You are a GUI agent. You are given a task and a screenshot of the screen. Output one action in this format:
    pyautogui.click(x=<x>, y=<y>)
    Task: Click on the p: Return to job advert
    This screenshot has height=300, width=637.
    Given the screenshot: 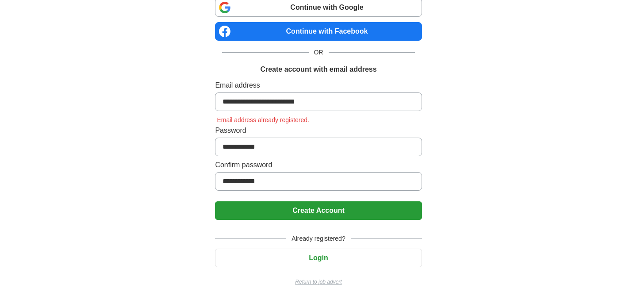 What is the action you would take?
    pyautogui.click(x=318, y=282)
    